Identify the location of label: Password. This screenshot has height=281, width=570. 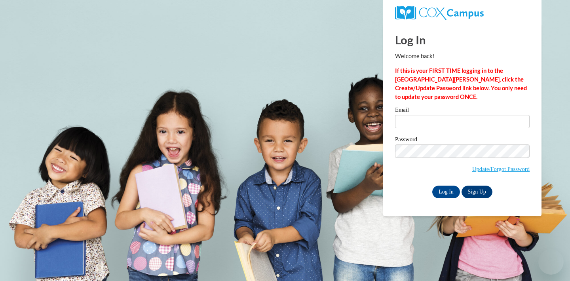
(462, 140).